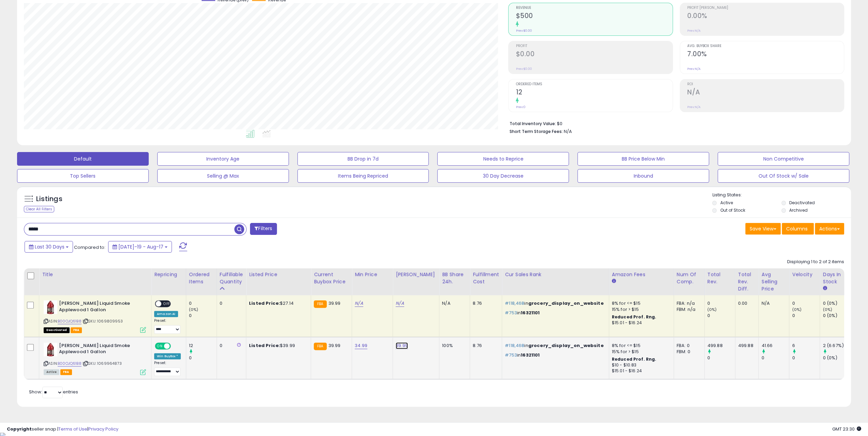 The image size is (868, 436). What do you see at coordinates (50, 350) in the screenshot?
I see `img: 41Mre46tIFL._SL40_.jpg` at bounding box center [50, 350].